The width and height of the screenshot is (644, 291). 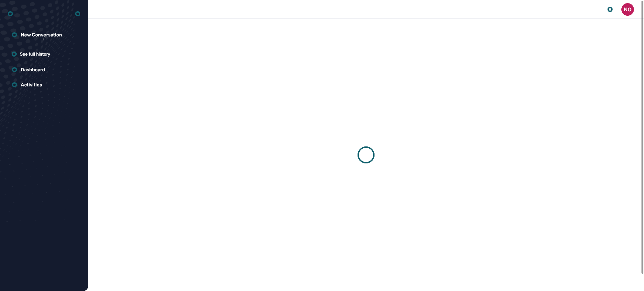 I want to click on a: Dashboard, so click(x=44, y=70).